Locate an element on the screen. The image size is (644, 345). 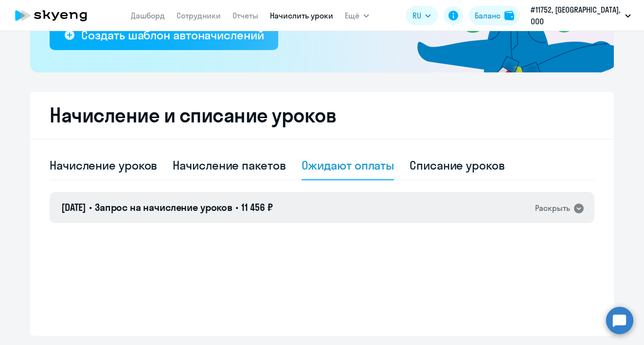
span: RU is located at coordinates (417, 16).